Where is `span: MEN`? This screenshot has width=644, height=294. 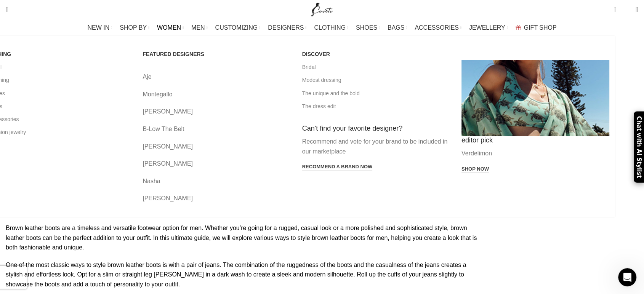 span: MEN is located at coordinates (198, 28).